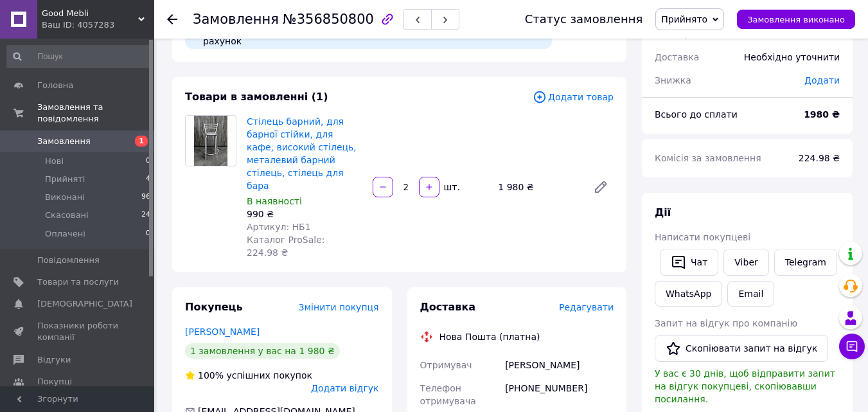  I want to click on a: WhatsApp, so click(689, 294).